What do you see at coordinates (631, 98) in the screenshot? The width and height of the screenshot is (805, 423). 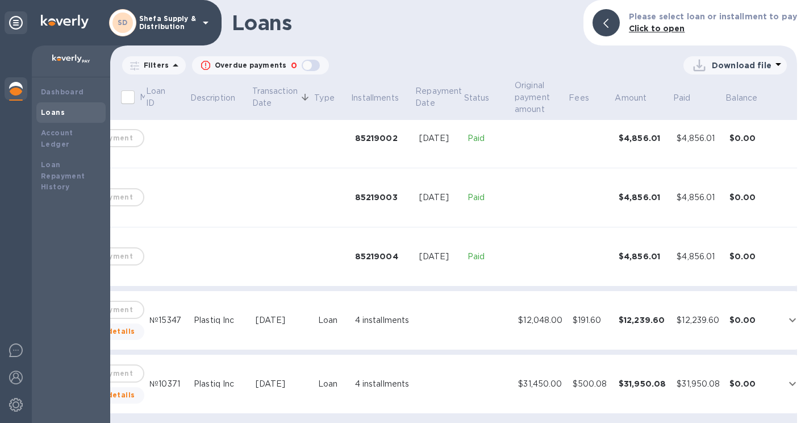 I see `p: Amount` at bounding box center [631, 98].